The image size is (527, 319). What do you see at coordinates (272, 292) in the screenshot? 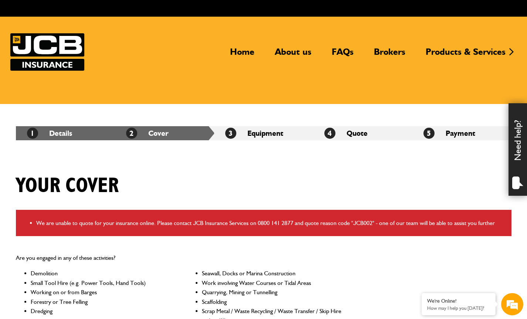
I see `li: Quarrying, Mining or Tunnelling` at bounding box center [272, 292].